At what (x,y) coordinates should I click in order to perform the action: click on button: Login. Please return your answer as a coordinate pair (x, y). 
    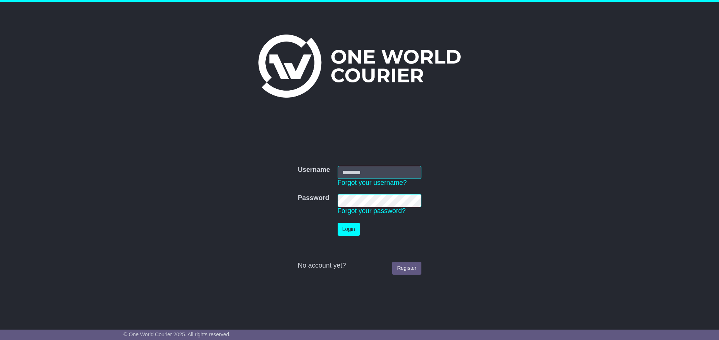
    Looking at the image, I should click on (349, 229).